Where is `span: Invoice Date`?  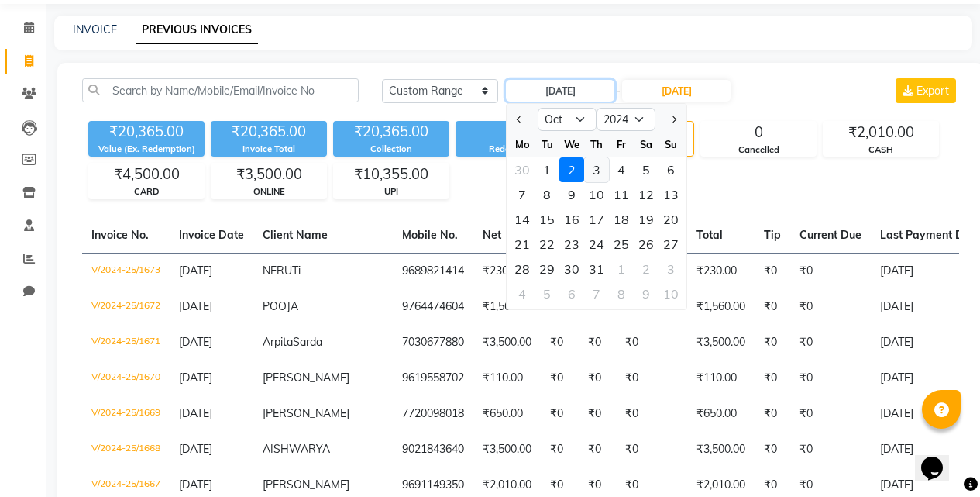 span: Invoice Date is located at coordinates (212, 235).